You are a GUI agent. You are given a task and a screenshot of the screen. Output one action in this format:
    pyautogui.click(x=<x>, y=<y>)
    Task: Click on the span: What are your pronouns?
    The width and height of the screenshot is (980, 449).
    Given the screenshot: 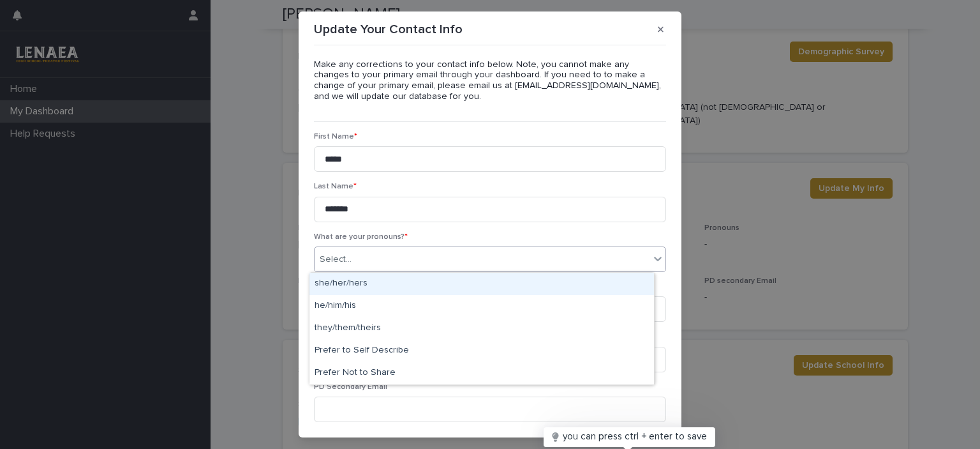 What is the action you would take?
    pyautogui.click(x=360, y=237)
    